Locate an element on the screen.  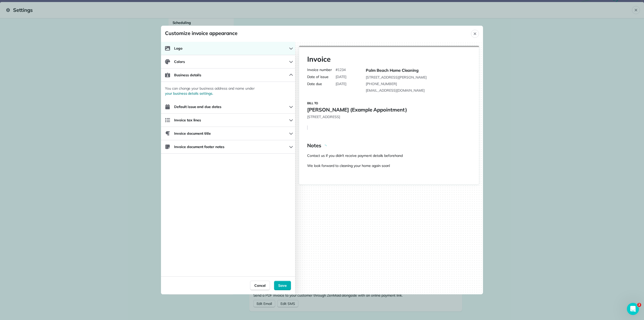
button: Logo is located at coordinates (228, 48).